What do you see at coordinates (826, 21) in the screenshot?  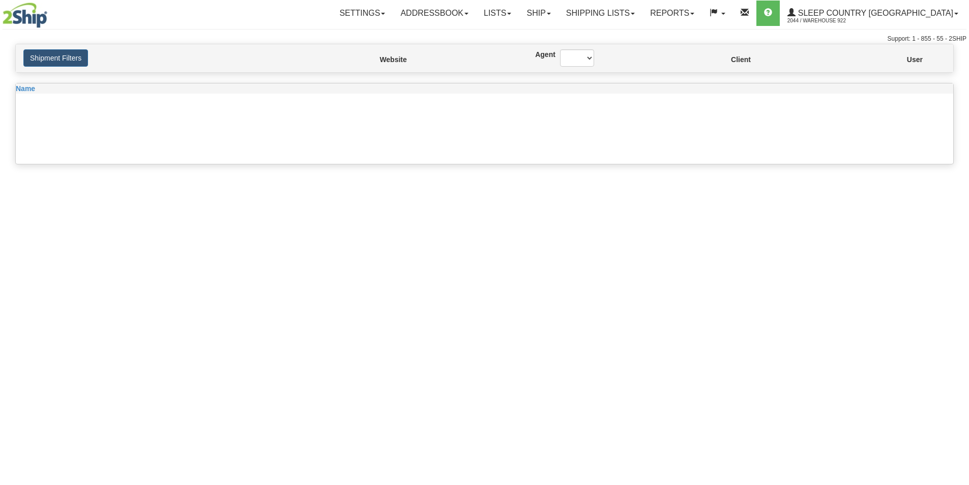 I see `span: 2044 / Warehouse 922` at bounding box center [826, 21].